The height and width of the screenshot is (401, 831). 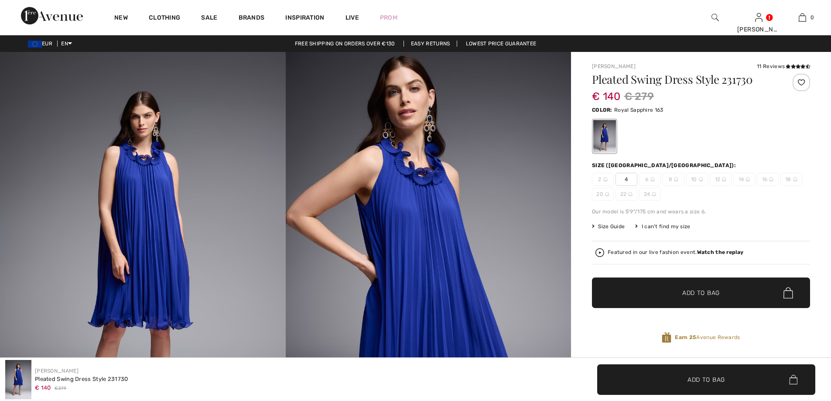 I want to click on a: 1ère Avenue, so click(x=52, y=16).